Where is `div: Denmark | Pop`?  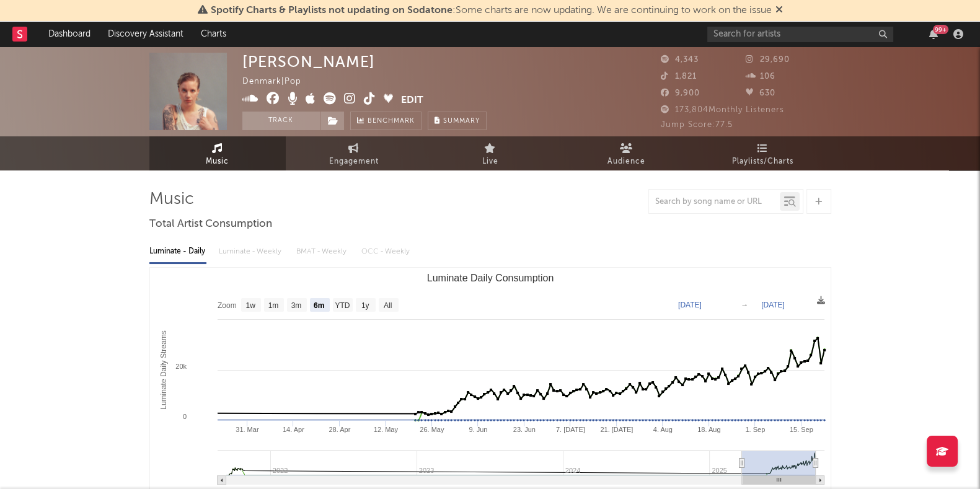
div: Denmark | Pop is located at coordinates (279, 82).